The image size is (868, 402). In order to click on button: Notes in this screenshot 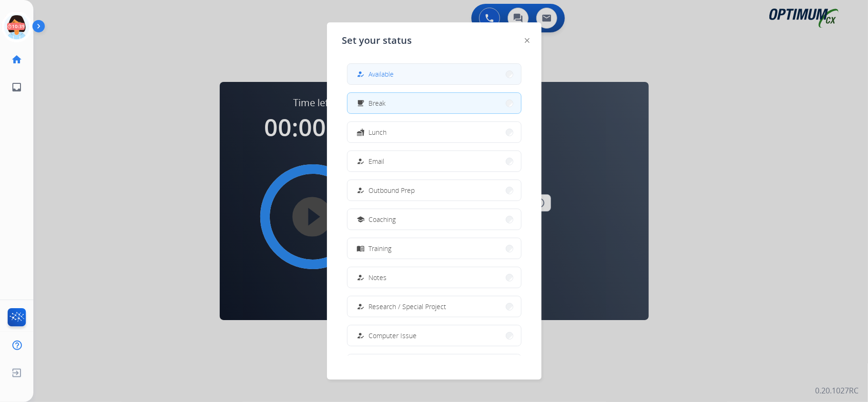, I will do `click(434, 277)`.